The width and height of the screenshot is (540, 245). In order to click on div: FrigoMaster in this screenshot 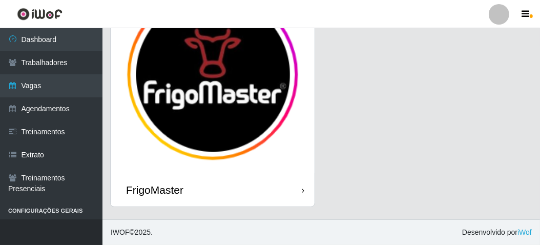, I will do `click(155, 190)`.